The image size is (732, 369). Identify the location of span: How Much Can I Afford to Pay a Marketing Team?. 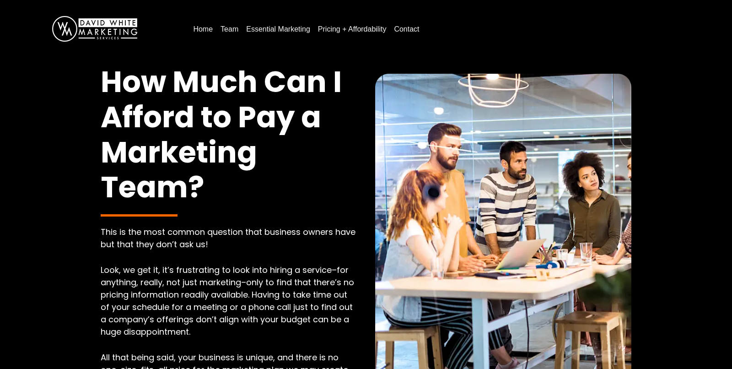
(221, 134).